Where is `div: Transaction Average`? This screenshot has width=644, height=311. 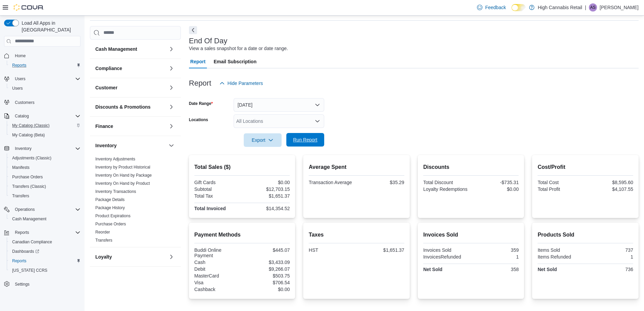 div: Transaction Average is located at coordinates (332, 182).